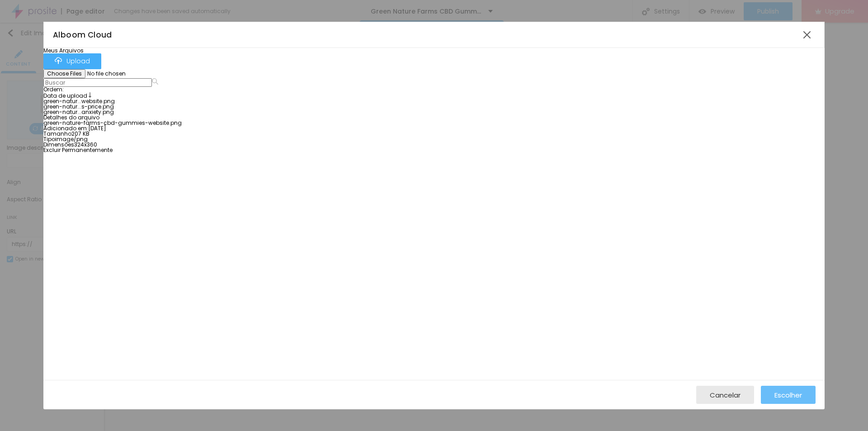  What do you see at coordinates (725, 395) in the screenshot?
I see `button: Cancelar` at bounding box center [725, 395].